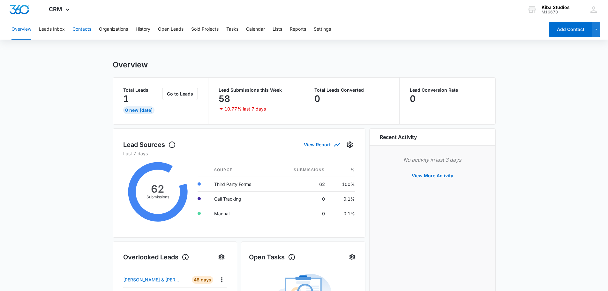 The image size is (608, 291). Describe the element at coordinates (555, 7) in the screenshot. I see `div: account name` at that location.